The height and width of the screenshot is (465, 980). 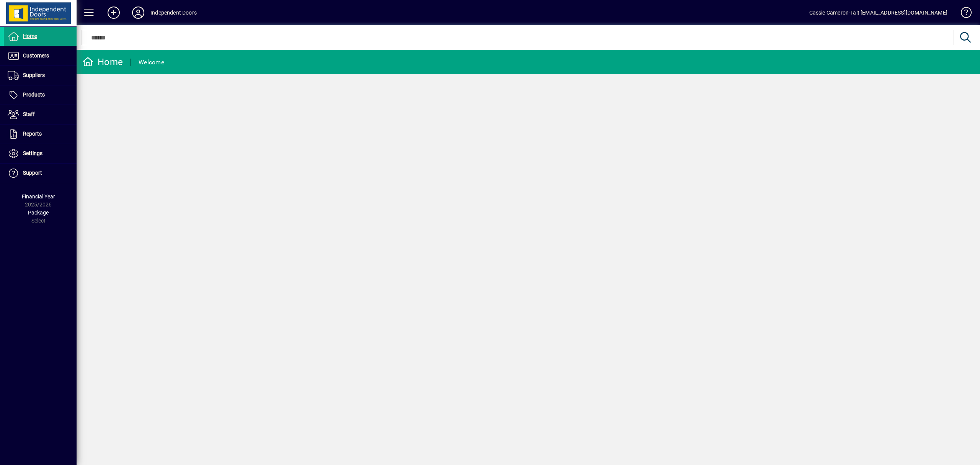 I want to click on button: Profile, so click(x=138, y=13).